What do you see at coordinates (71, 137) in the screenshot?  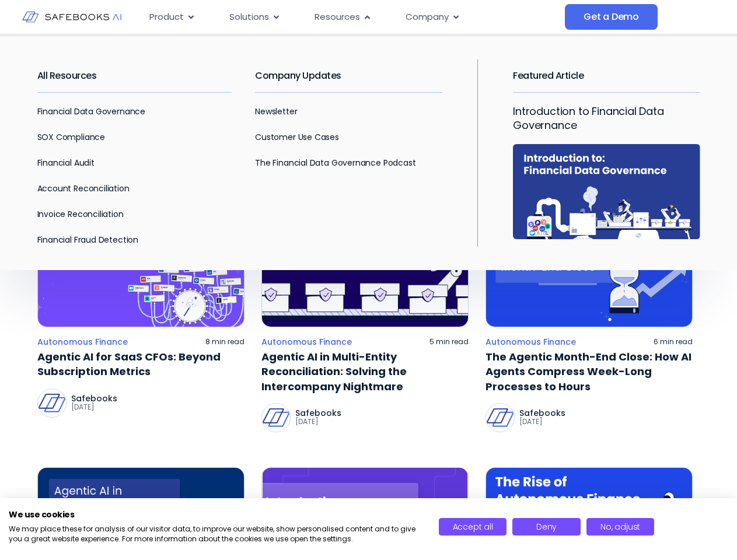 I see `a: SOX Compliance` at bounding box center [71, 137].